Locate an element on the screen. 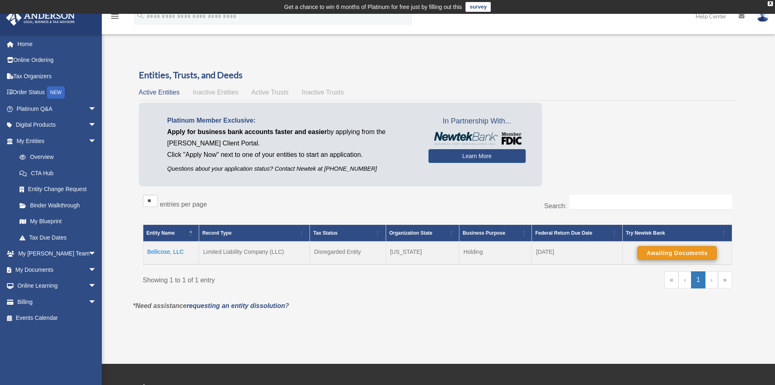 The height and width of the screenshot is (385, 775). th: Entity Name: Activate to invert sorting is located at coordinates (171, 233).